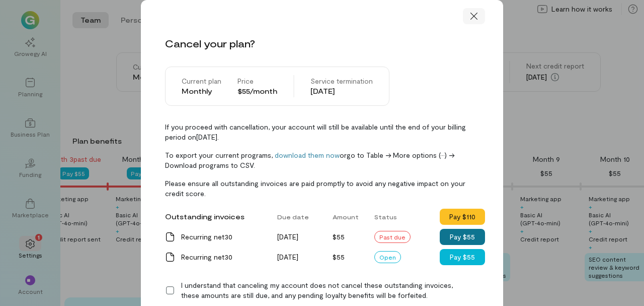 Image resolution: width=644 pixels, height=306 pixels. Describe the element at coordinates (201, 91) in the screenshot. I see `div: Monthly` at that location.